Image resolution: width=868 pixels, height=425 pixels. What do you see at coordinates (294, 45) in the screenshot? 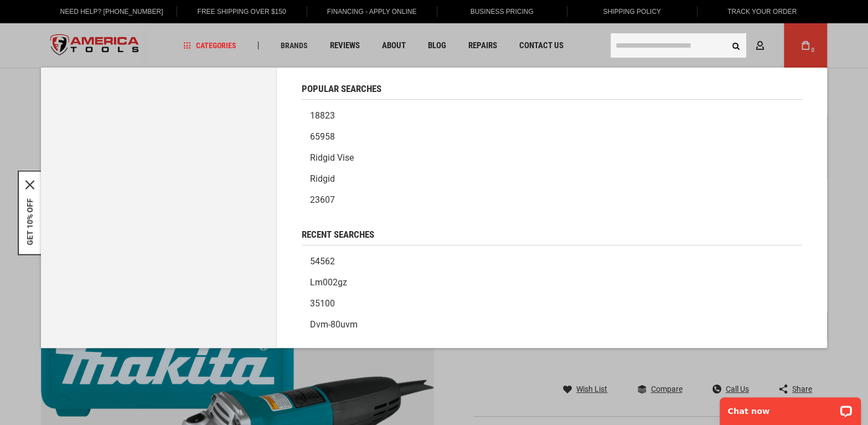
I see `span: Brands` at bounding box center [294, 45].